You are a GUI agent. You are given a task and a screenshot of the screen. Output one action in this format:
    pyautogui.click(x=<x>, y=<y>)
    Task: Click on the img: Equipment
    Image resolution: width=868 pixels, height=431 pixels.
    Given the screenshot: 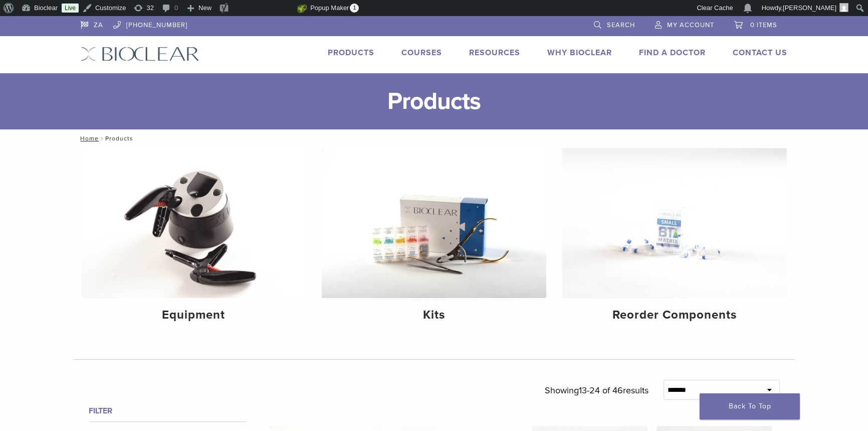 What is the action you would take?
    pyautogui.click(x=193, y=223)
    